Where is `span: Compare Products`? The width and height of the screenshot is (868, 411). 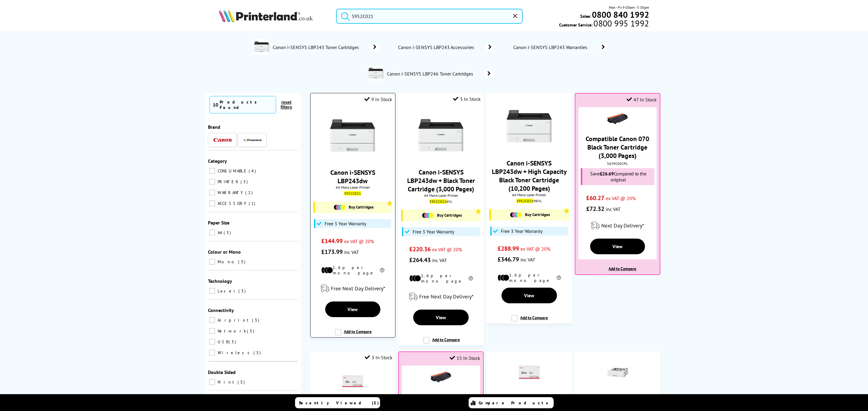
span: Compare Products is located at coordinates (515, 403).